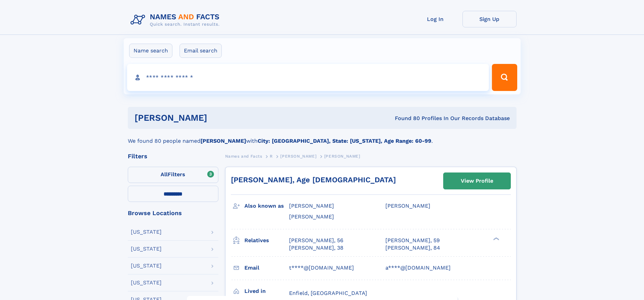  I want to click on input: search input, so click(308, 77).